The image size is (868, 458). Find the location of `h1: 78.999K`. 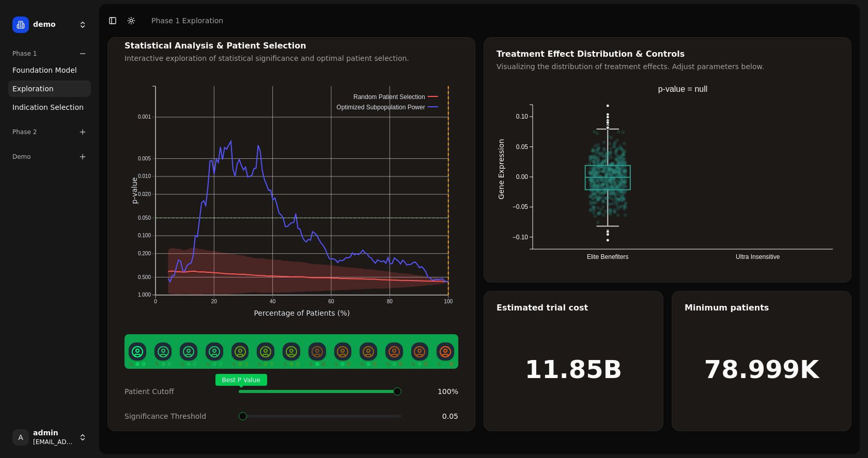

h1: 78.999K is located at coordinates (761, 370).